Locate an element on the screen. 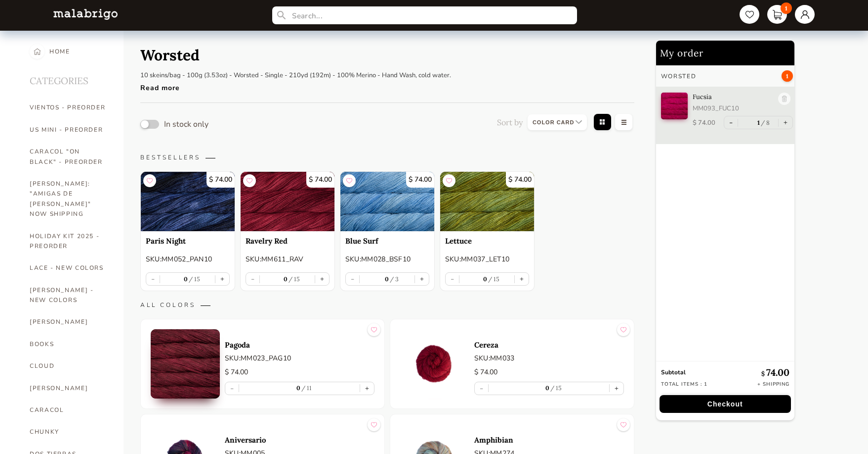 The image size is (868, 454). label: 3 is located at coordinates (394, 278).